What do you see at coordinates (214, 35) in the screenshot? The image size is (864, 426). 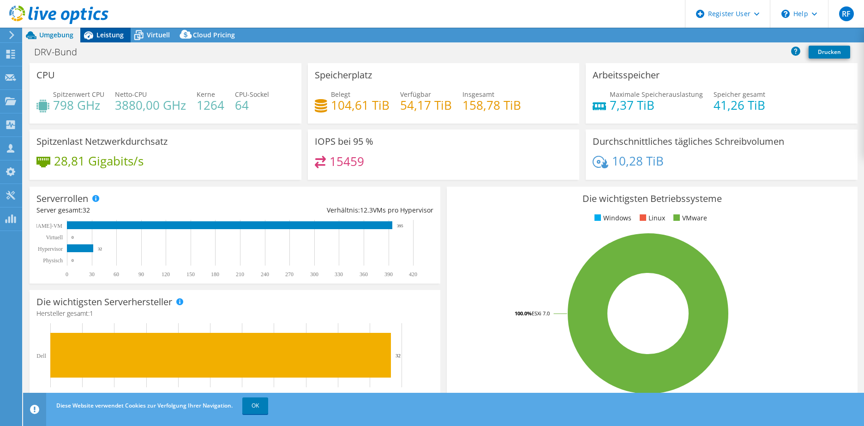 I see `span: Cloud Pricing` at bounding box center [214, 35].